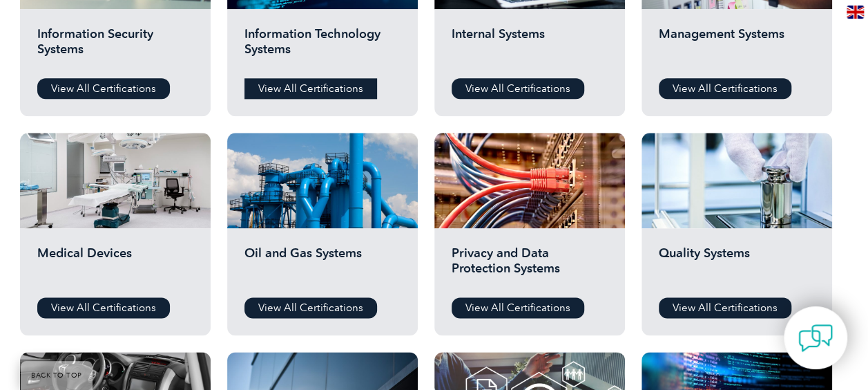 Image resolution: width=868 pixels, height=390 pixels. Describe the element at coordinates (116, 266) in the screenshot. I see `h2: Medical Devices` at that location.